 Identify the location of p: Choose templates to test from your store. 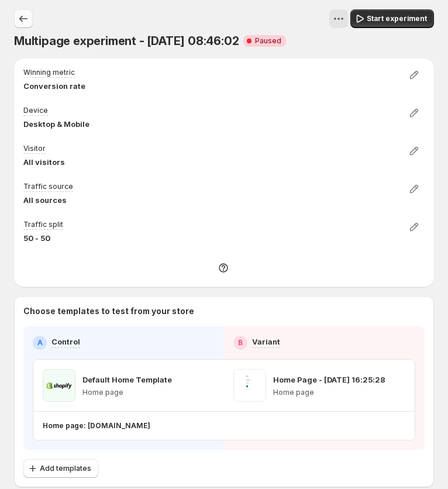
(224, 311).